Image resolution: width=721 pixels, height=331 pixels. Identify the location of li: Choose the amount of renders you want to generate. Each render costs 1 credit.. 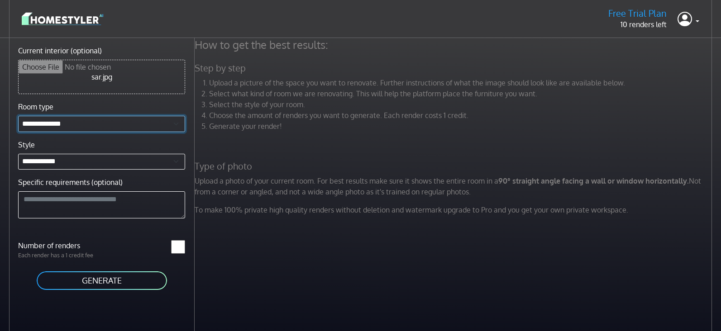
(462, 115).